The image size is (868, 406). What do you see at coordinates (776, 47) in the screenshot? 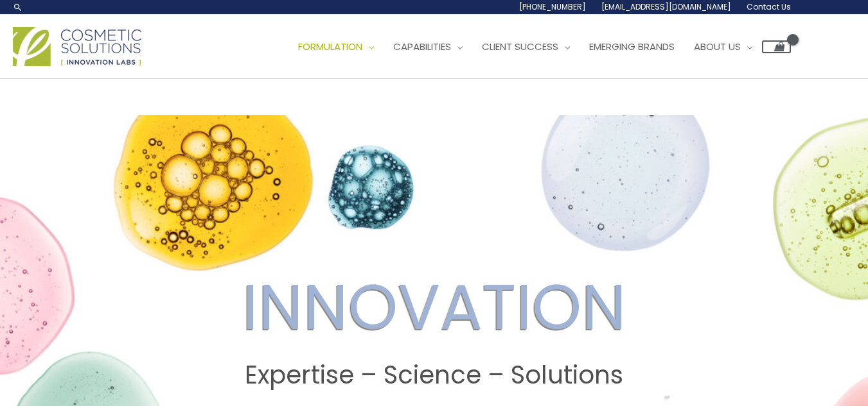
I see `a: View Shopping Cart, empty` at bounding box center [776, 47].